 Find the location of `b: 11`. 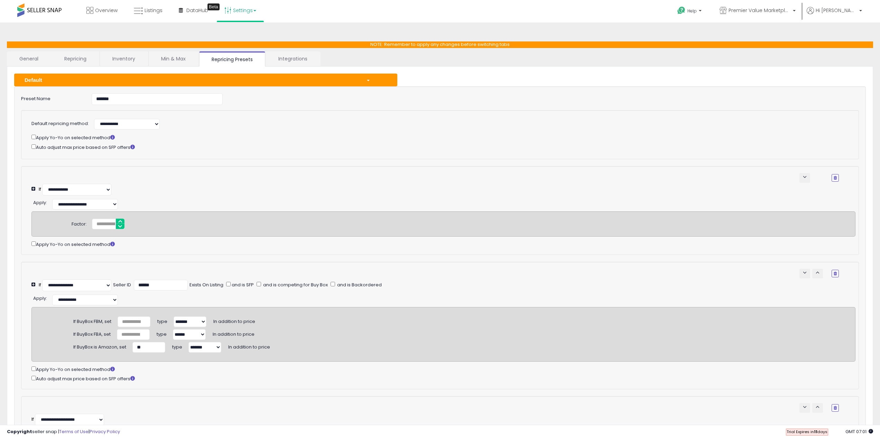

b: 11 is located at coordinates (816, 432).